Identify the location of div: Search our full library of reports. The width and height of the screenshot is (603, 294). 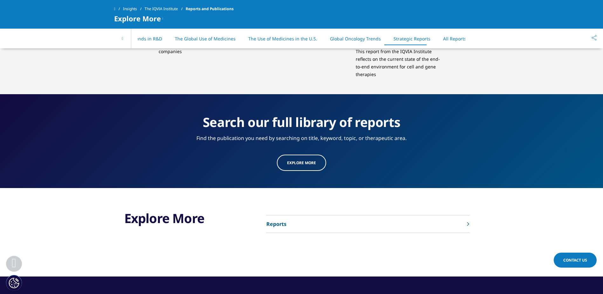
(302, 120).